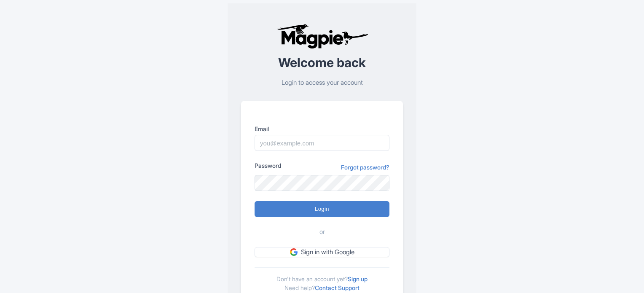  Describe the element at coordinates (358, 279) in the screenshot. I see `a: Sign up` at that location.